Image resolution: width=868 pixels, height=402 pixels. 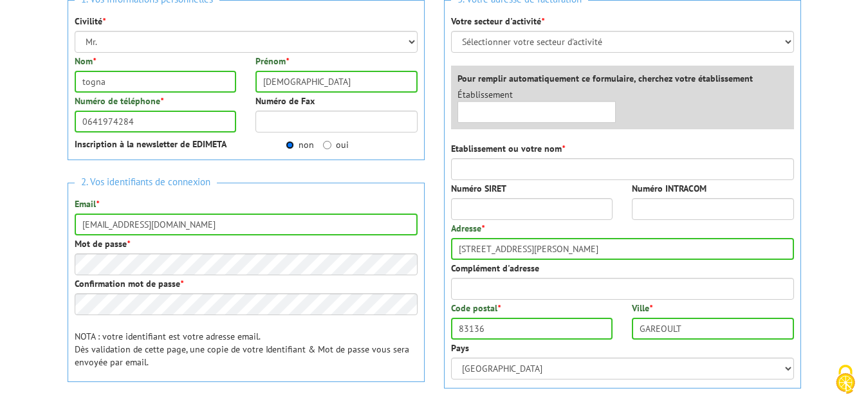 What do you see at coordinates (129, 284) in the screenshot?
I see `label: Confirmation mot de passe` at bounding box center [129, 284].